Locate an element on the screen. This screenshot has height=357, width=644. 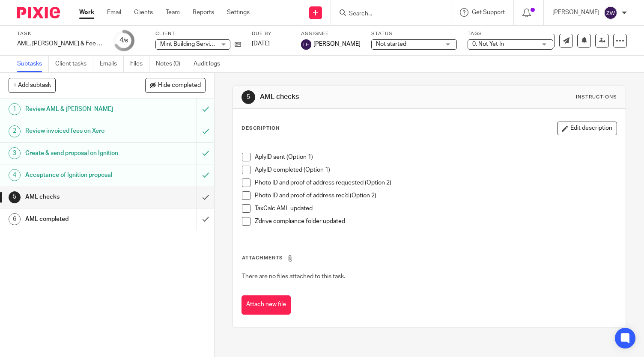
input: Search is located at coordinates (387, 14).